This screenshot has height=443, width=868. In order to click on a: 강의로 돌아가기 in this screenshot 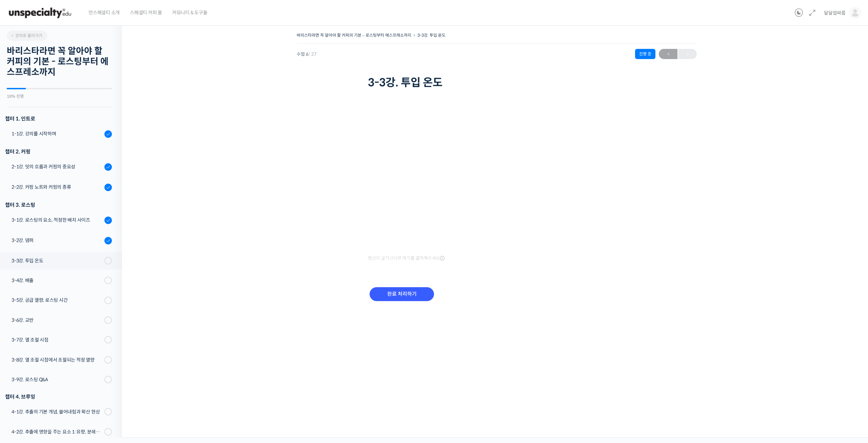, I will do `click(27, 36)`.